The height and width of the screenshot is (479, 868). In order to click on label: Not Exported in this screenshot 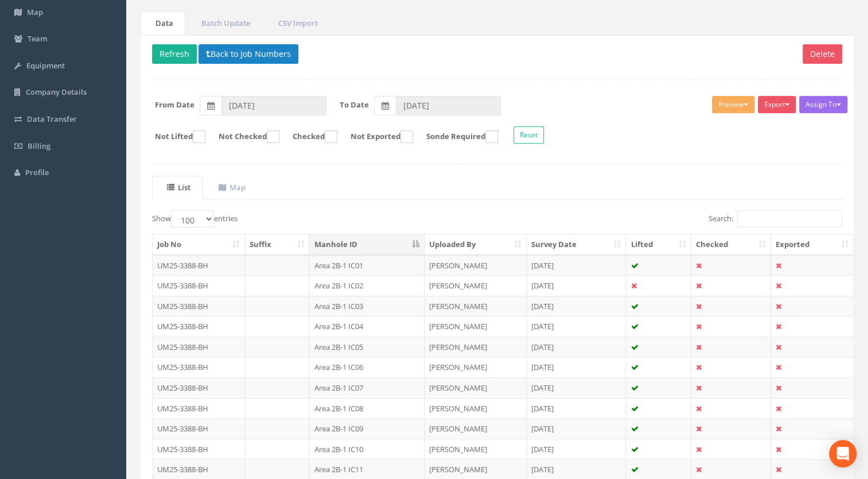, I will do `click(376, 137)`.